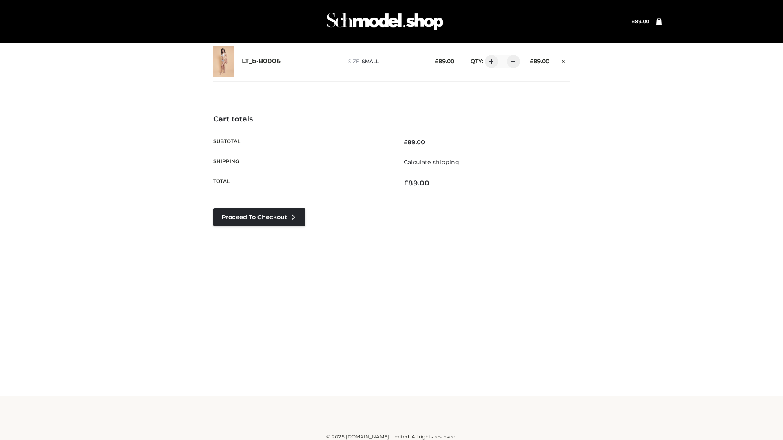 Image resolution: width=783 pixels, height=440 pixels. What do you see at coordinates (302, 183) in the screenshot?
I see `th: Total` at bounding box center [302, 183].